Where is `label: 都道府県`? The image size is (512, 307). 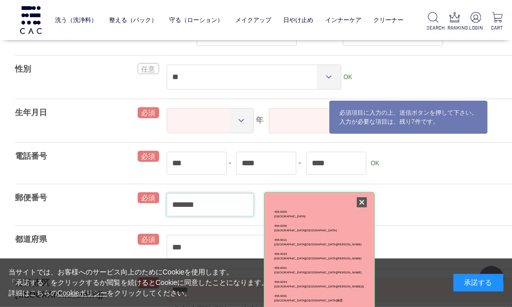
label: 都道府県 is located at coordinates (31, 239).